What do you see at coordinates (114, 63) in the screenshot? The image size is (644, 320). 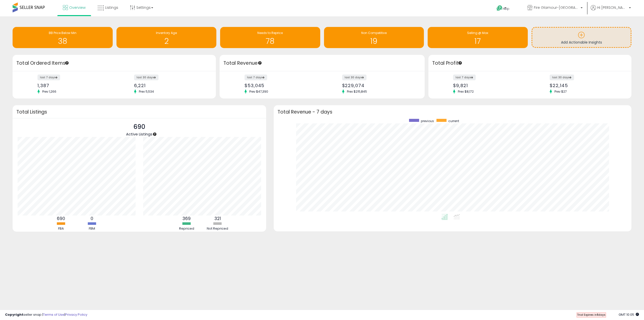 I see `h3: Total Ordered Items` at bounding box center [114, 63].